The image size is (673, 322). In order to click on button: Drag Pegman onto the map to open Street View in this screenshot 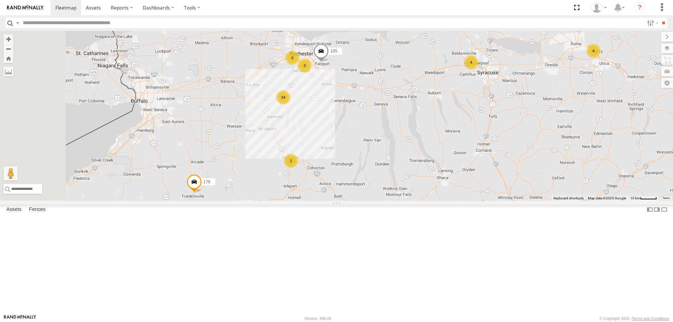, I will do `click(11, 173)`.